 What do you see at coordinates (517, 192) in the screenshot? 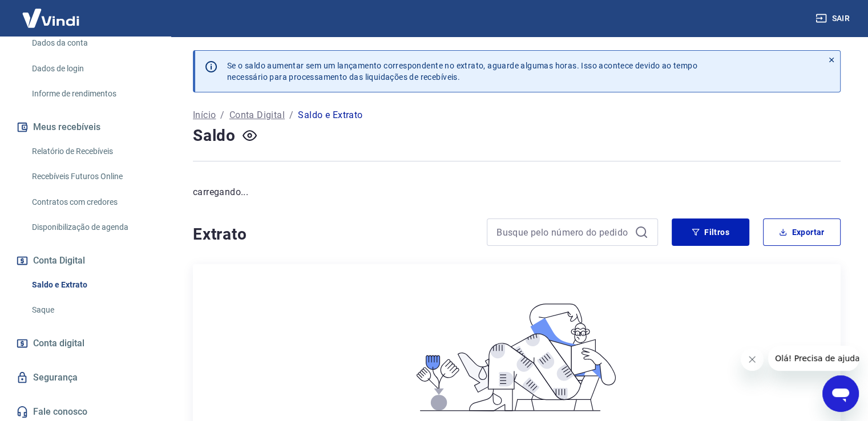
I see `p: carregando...` at bounding box center [517, 192].